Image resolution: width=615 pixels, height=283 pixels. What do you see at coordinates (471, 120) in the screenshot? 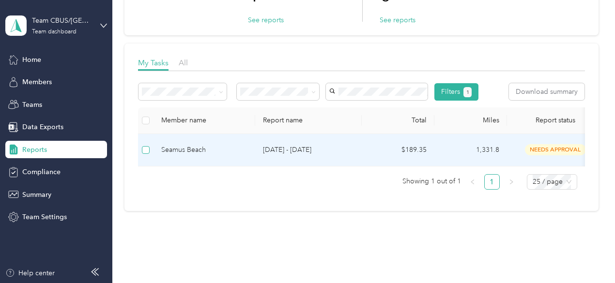
I see `div: Miles` at bounding box center [471, 120].